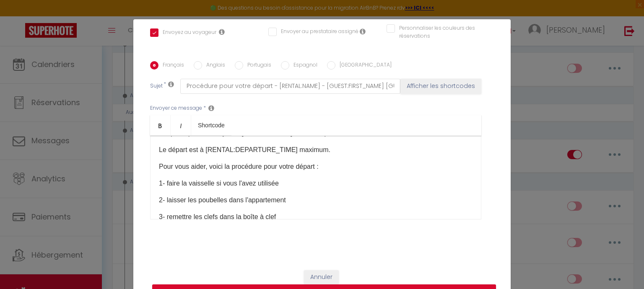  What do you see at coordinates (177, 108) in the screenshot?
I see `label: Envoyer ce message` at bounding box center [177, 108].